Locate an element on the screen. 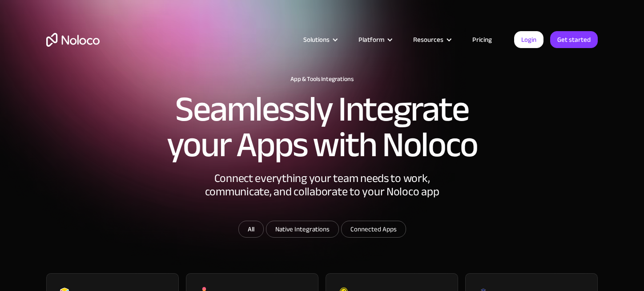 The height and width of the screenshot is (291, 644). a: home is located at coordinates (73, 39).